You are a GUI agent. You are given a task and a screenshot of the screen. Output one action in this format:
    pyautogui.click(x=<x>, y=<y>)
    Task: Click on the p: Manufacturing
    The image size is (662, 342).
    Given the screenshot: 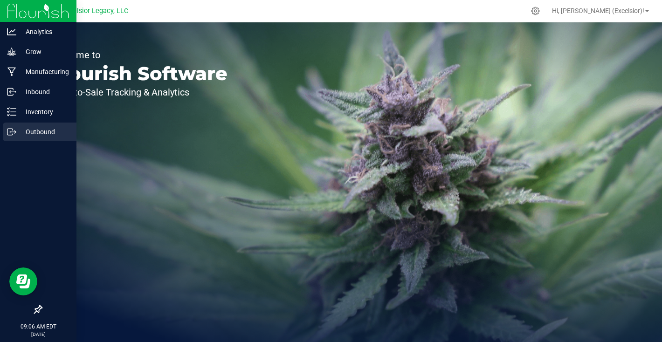 What is the action you would take?
    pyautogui.click(x=44, y=72)
    